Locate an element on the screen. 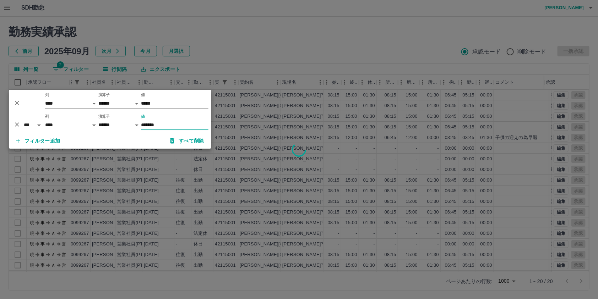 The image size is (598, 299). button: すべて削除 is located at coordinates (187, 141).